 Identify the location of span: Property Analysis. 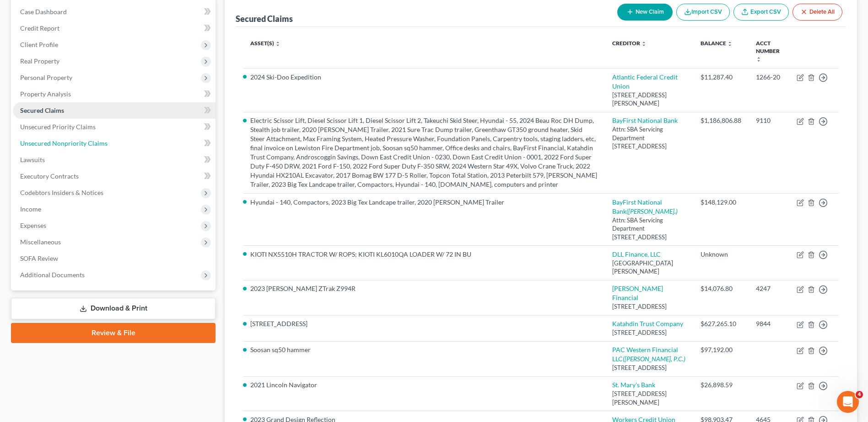
(45, 94).